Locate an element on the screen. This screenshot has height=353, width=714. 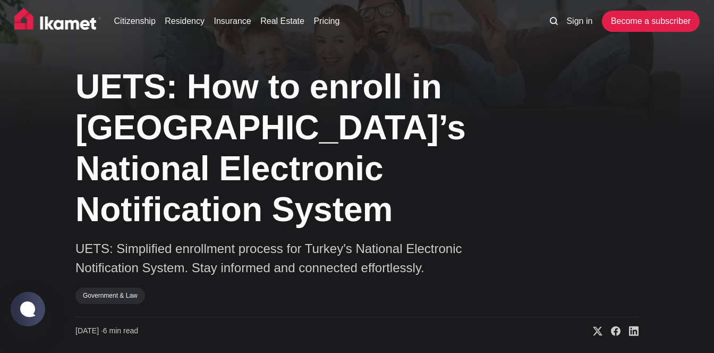
a: Residency is located at coordinates (184, 21).